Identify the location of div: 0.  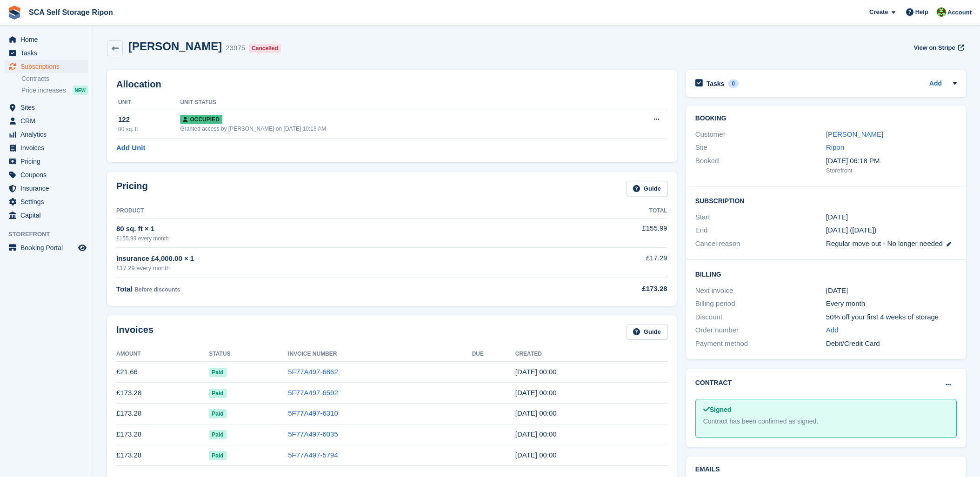
(733, 84).